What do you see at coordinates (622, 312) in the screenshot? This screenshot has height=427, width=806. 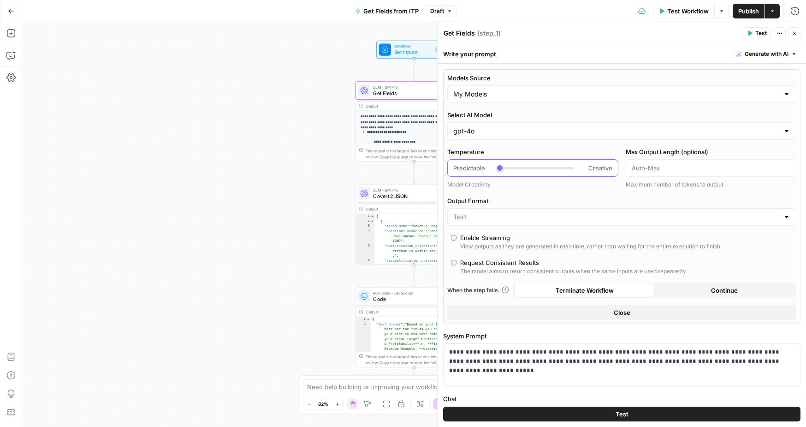 I see `span: Close` at bounding box center [622, 312].